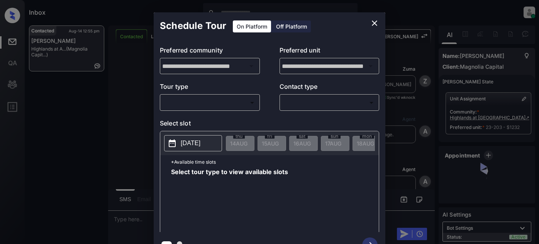 This screenshot has width=539, height=244. What do you see at coordinates (193, 26) in the screenshot?
I see `h2: Schedule Tour` at bounding box center [193, 26].